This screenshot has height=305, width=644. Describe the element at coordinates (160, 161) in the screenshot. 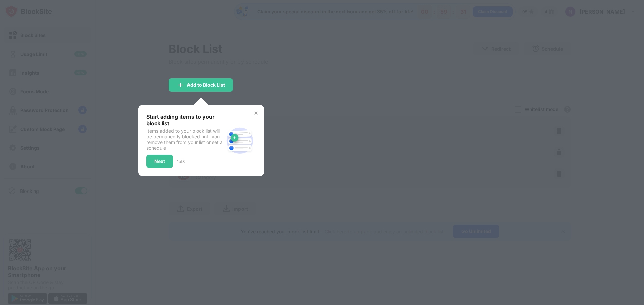

I see `div: Next` at that location.